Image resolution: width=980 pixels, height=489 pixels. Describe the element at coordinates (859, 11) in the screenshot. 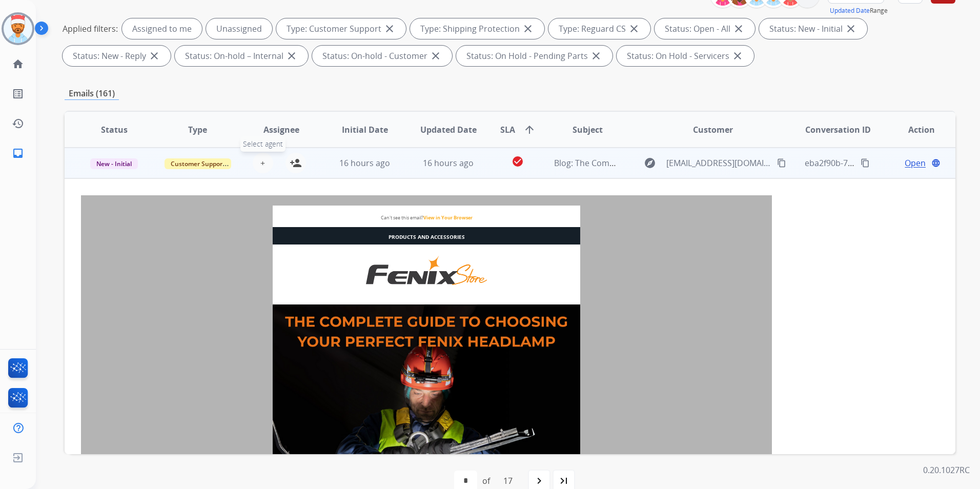

I see `span: Range` at that location.